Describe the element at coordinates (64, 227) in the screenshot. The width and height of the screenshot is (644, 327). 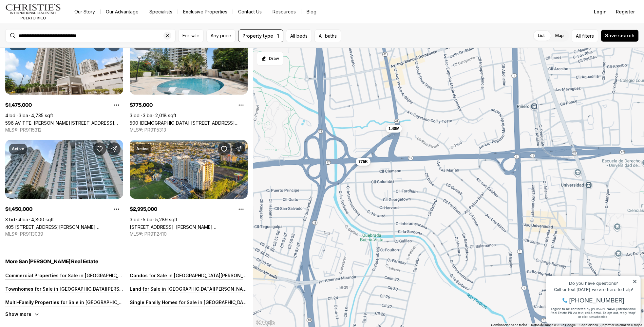
I see `a: 405 CALLE INGENIERO JUAN B RODRIGUEZ #1701, SAN JUAN PR, 00918` at that location.